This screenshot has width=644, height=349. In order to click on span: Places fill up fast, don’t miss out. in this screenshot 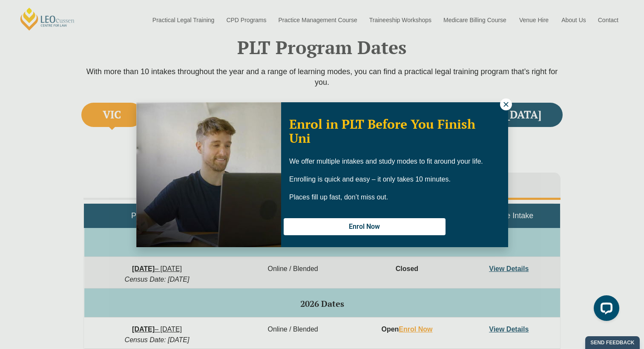, I will do `click(338, 197)`.